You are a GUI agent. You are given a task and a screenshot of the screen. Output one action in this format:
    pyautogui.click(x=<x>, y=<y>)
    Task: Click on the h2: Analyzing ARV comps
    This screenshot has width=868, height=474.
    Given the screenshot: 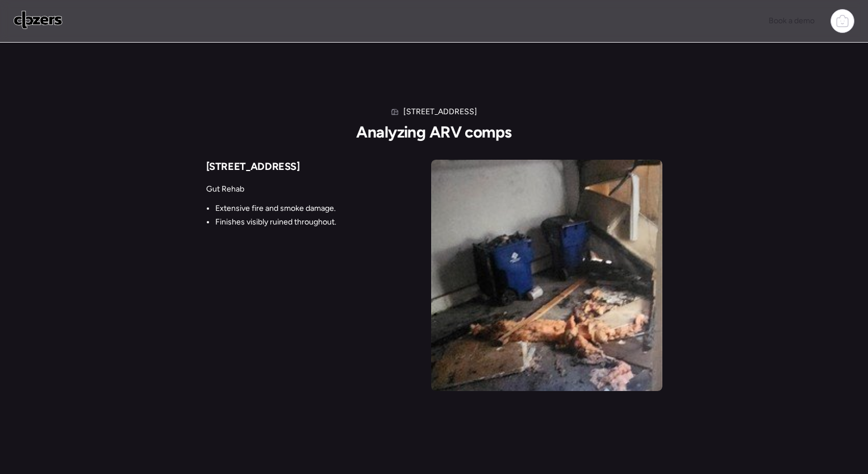 What is the action you would take?
    pyautogui.click(x=434, y=131)
    